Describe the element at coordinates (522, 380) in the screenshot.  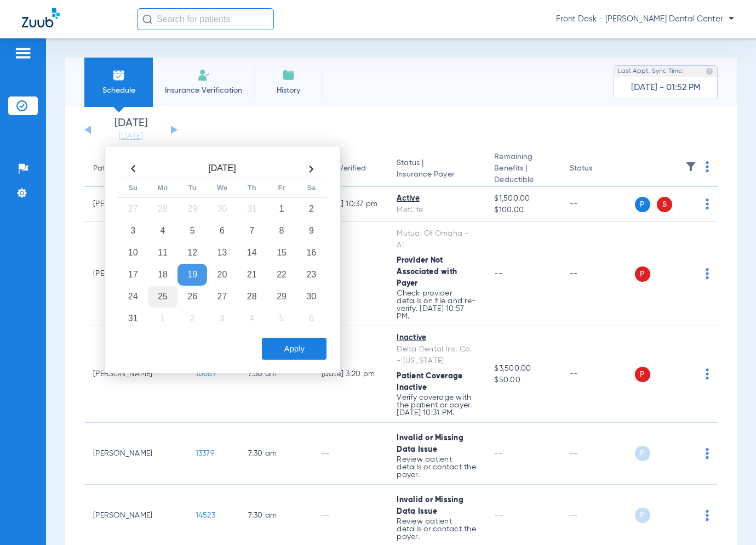
I see `span: $50.00` at that location.